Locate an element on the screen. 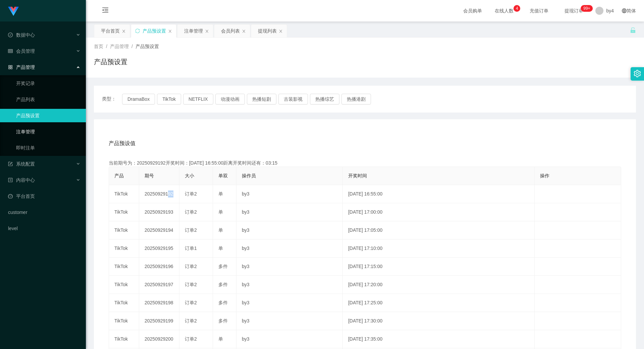 The width and height of the screenshot is (644, 349). div: 注单管理 is located at coordinates (193, 31).